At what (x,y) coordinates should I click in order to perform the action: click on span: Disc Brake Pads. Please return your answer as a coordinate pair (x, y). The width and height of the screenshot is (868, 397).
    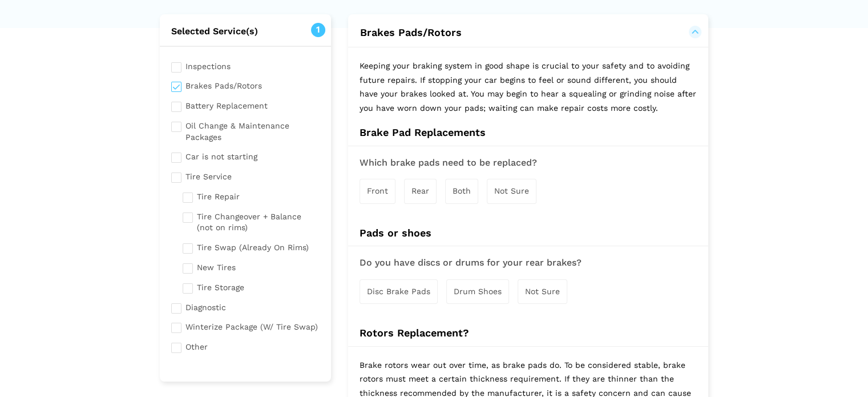
    Looking at the image, I should click on (399, 292).